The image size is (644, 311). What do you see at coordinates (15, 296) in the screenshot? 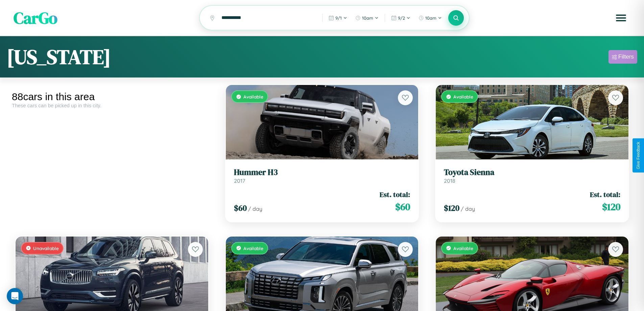
I see `div: Open Intercom Messenger` at bounding box center [15, 296].